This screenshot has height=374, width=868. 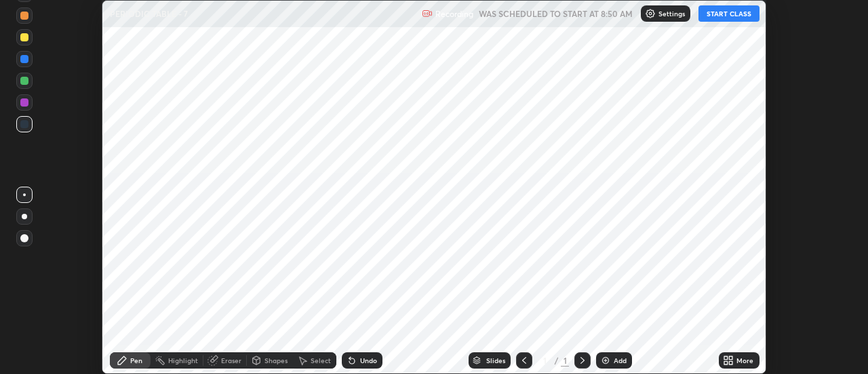 What do you see at coordinates (427, 13) in the screenshot?
I see `img: recording.375f2c34.svg` at bounding box center [427, 13].